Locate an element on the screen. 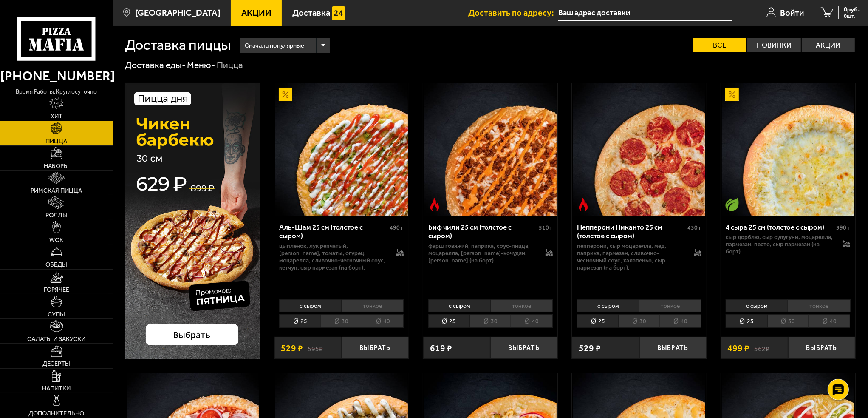 Image resolution: width=868 pixels, height=418 pixels. div: Пепперони Пиканто 25 см (толстое с сыром) is located at coordinates (631, 231).